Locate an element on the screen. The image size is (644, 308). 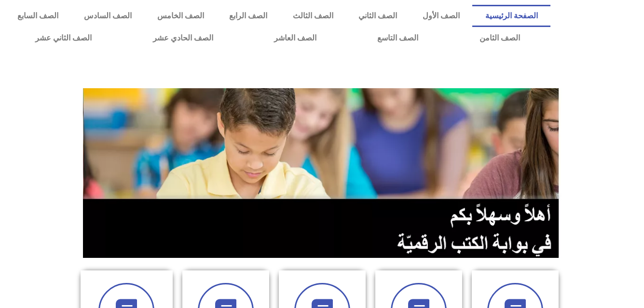
a: الصف الأول is located at coordinates (442, 16).